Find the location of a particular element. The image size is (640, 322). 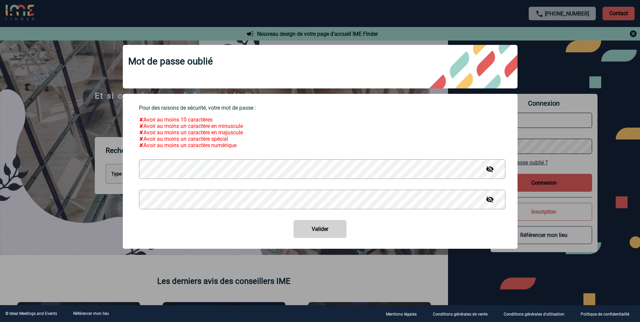

p: Politique de confidentialité is located at coordinates (605, 314).